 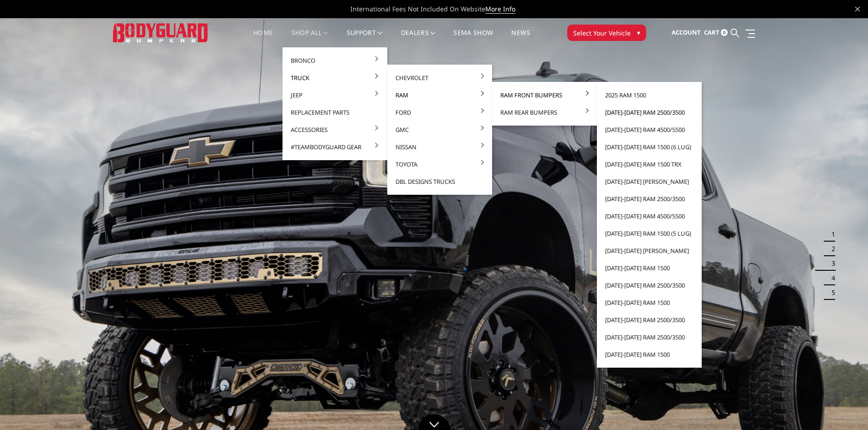 I want to click on a: Dealers, so click(x=418, y=38).